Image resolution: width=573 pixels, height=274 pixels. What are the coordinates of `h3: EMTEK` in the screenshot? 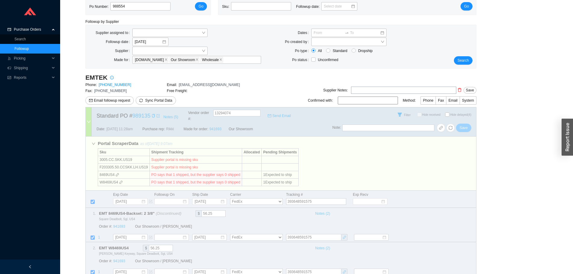 It's located at (97, 78).